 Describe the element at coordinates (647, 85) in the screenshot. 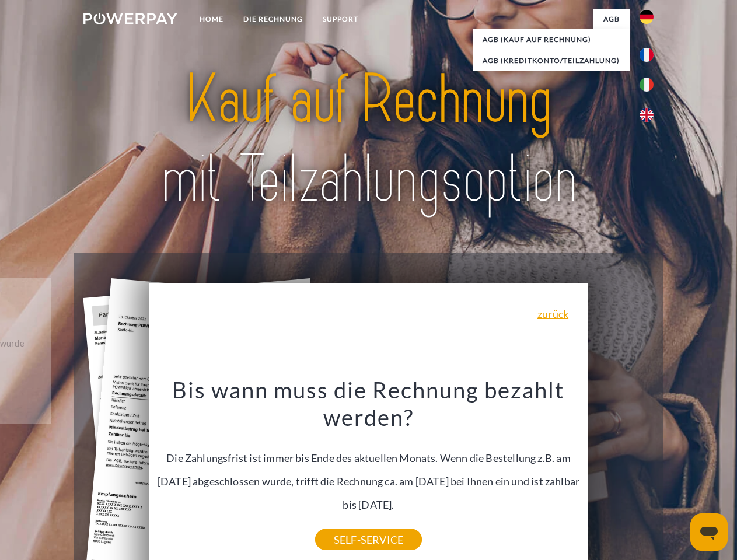

I see `img: it` at that location.